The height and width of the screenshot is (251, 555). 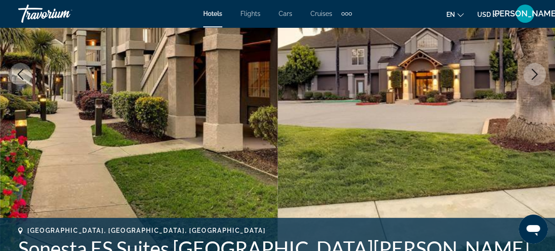 What do you see at coordinates (251, 14) in the screenshot?
I see `span: Flights` at bounding box center [251, 14].